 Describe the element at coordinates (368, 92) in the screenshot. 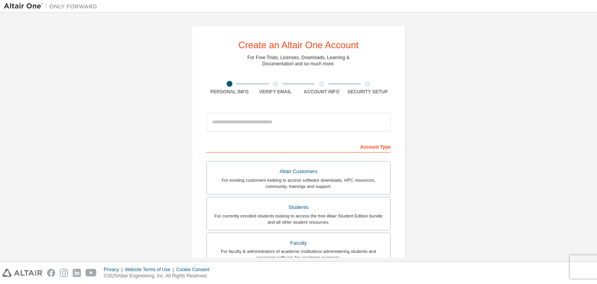

I see `div: Security Setup` at that location.